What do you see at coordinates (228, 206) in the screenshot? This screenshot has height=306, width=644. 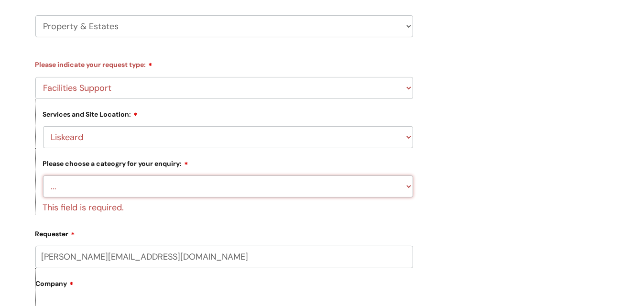 I see `div: This field is required.` at bounding box center [228, 206].